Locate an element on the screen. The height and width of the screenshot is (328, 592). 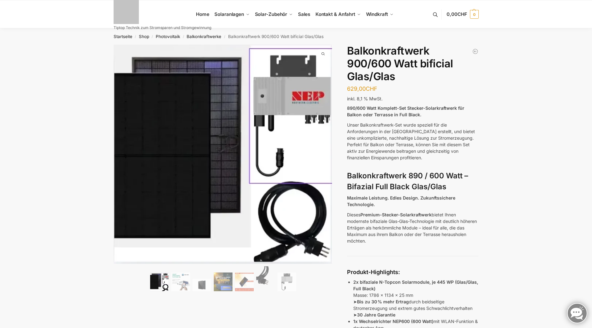
strong: 30 Jahre Garantie is located at coordinates (376, 315).